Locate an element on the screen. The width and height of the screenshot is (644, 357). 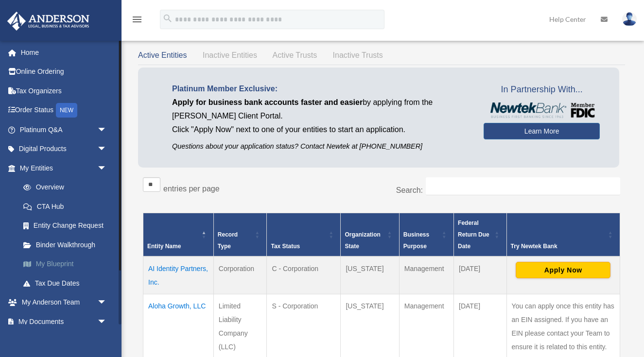
a: Platinum Q&Aarrow_drop_down is located at coordinates (64, 130).